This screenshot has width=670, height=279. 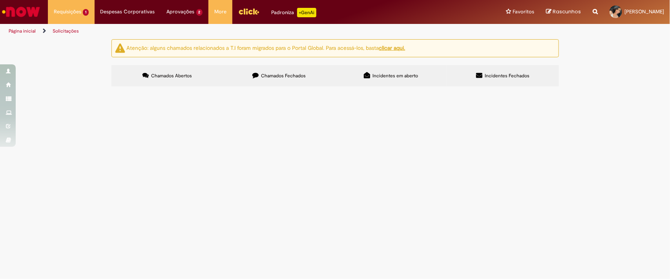 What do you see at coordinates (266, 48) in the screenshot?
I see `ng-bind-html: Atenção: alguns chamados relacionados a T.I foram migrados para o Portal Global. Para acessá-los,...` at bounding box center [266, 48].